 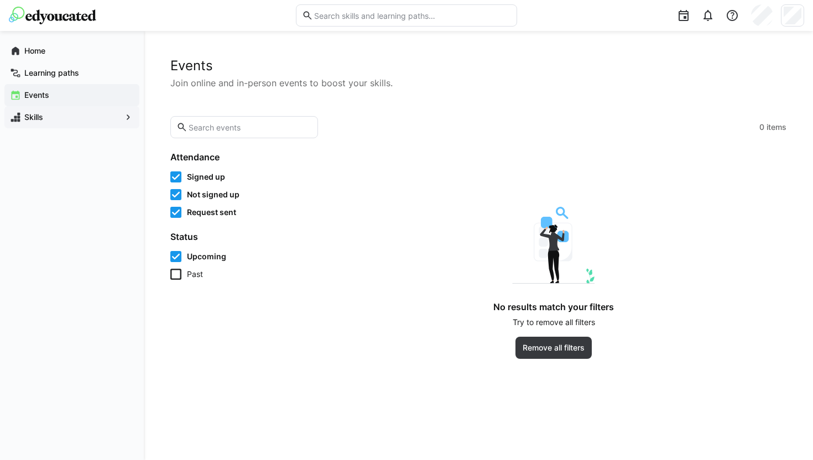 What do you see at coordinates (412, 15) in the screenshot?
I see `input: Search skills and learning paths…` at bounding box center [412, 15].